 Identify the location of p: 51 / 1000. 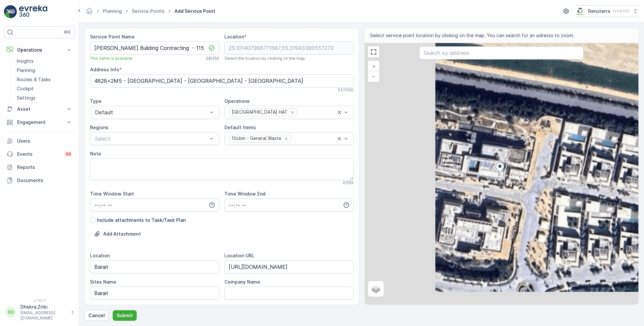
(346, 90).